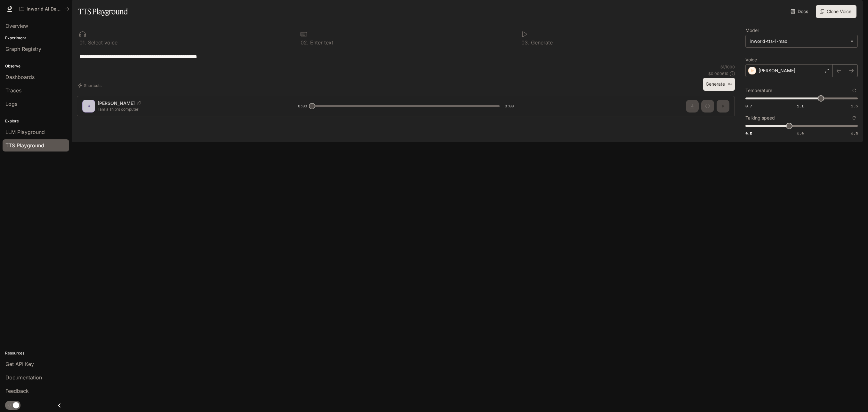 The height and width of the screenshot is (412, 868). Describe the element at coordinates (800, 106) in the screenshot. I see `span: 1.1` at that location.